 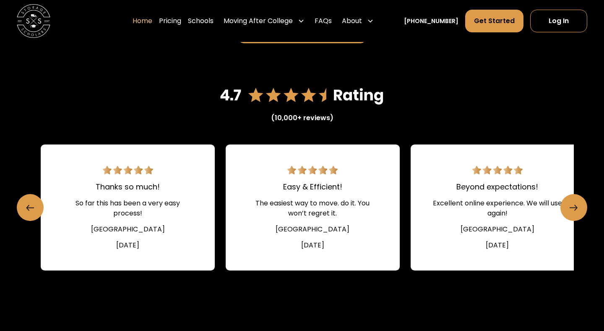 What do you see at coordinates (574, 207) in the screenshot?
I see `a: Next slide` at bounding box center [574, 207].